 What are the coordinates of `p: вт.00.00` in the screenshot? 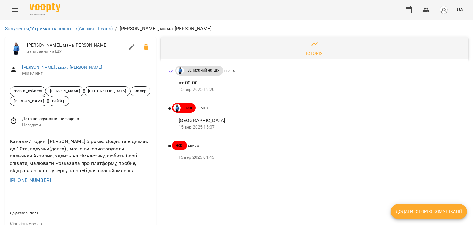 It's located at (319, 83).